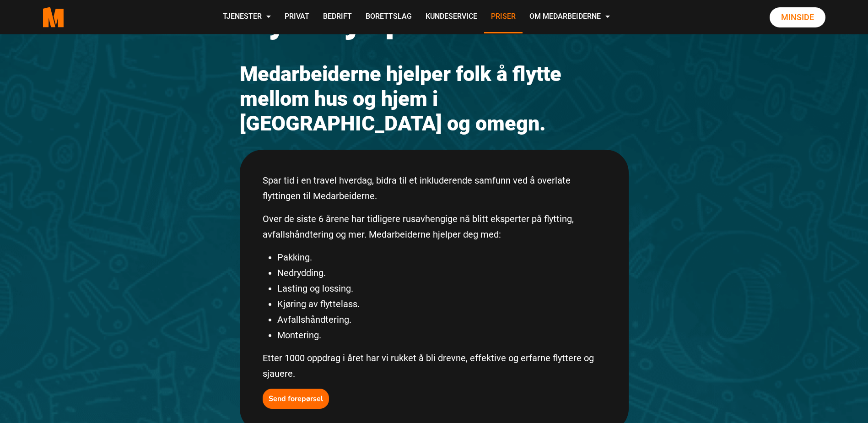 The image size is (868, 423). Describe the element at coordinates (434, 188) in the screenshot. I see `p: Spar tid i en travel hverdag, bidra til et inkluderende samfunn ved å overlate flyttingen til Med...` at that location.